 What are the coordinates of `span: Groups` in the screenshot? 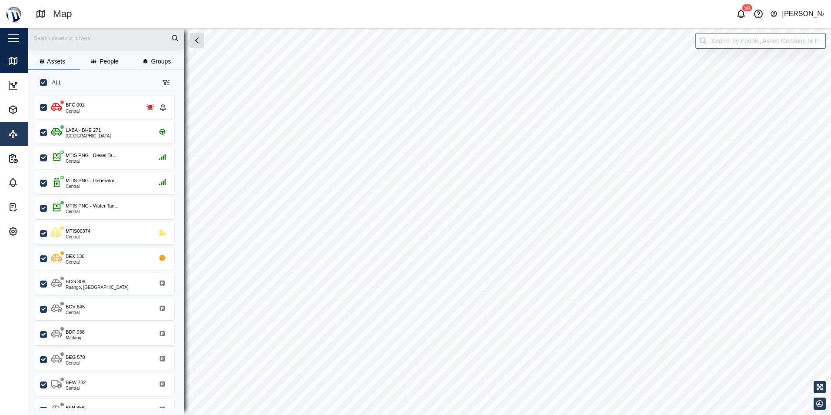 It's located at (161, 61).